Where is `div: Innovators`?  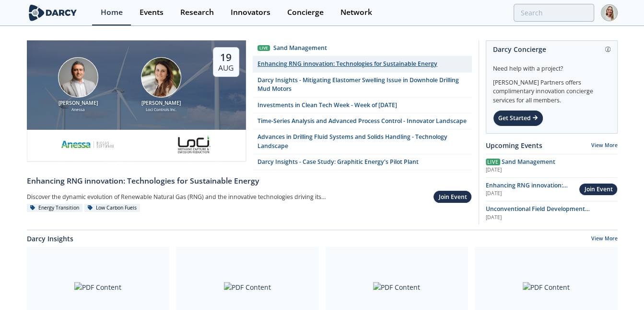
div: Innovators is located at coordinates (251, 13).